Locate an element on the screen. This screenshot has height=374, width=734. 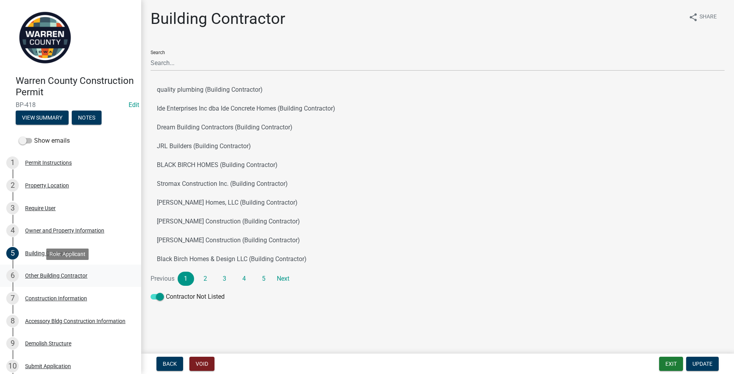
a: 5 is located at coordinates (264, 279).